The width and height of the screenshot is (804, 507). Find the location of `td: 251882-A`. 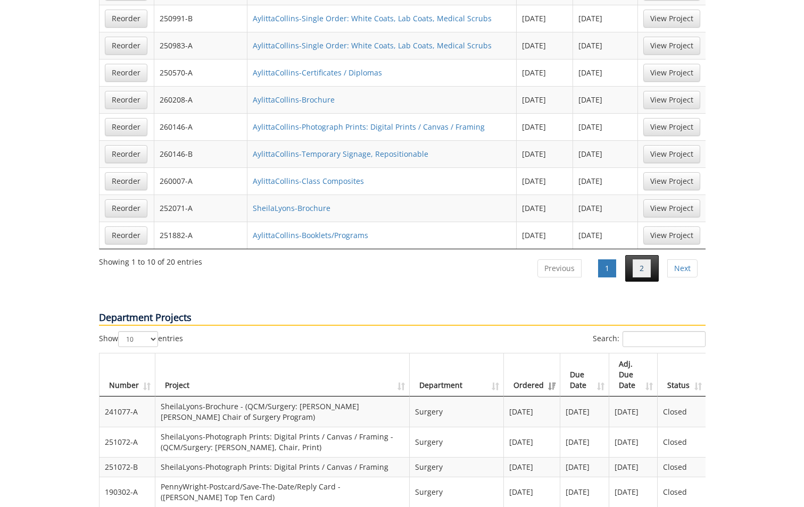

td: 251882-A is located at coordinates (201, 235).